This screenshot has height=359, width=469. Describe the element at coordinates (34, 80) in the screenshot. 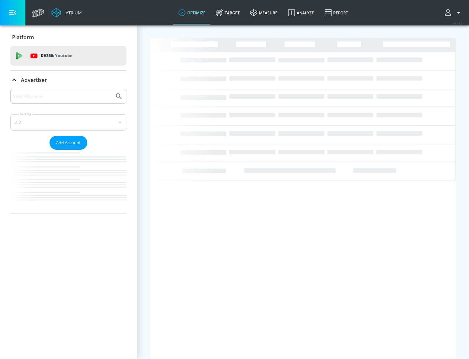

I see `p: Advertiser` at that location.